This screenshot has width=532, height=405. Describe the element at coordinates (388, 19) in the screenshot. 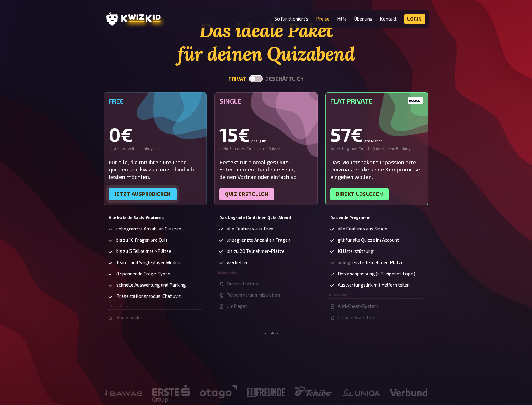

I see `a: Kontakt` at that location.